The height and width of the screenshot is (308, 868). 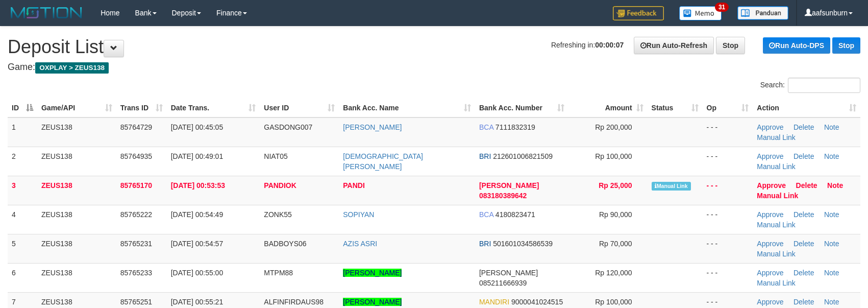 What do you see at coordinates (616, 215) in the screenshot?
I see `span: Rp 90,000` at bounding box center [616, 215].